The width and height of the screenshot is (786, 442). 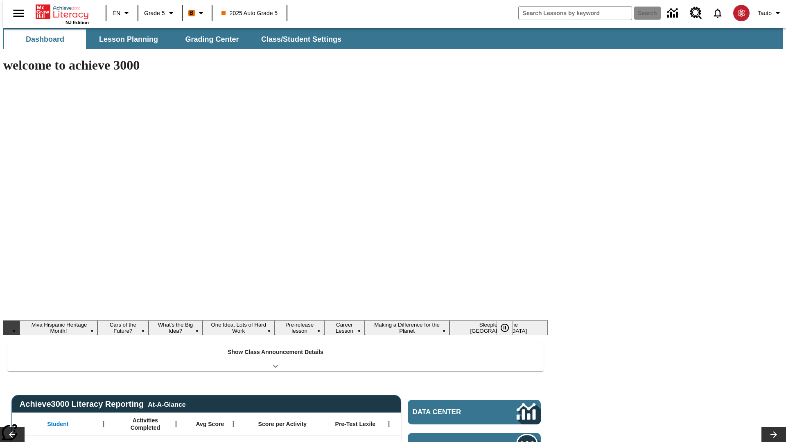 What do you see at coordinates (103, 404) in the screenshot?
I see `span: Achieve3000 Literacy Reporting` at bounding box center [103, 404].